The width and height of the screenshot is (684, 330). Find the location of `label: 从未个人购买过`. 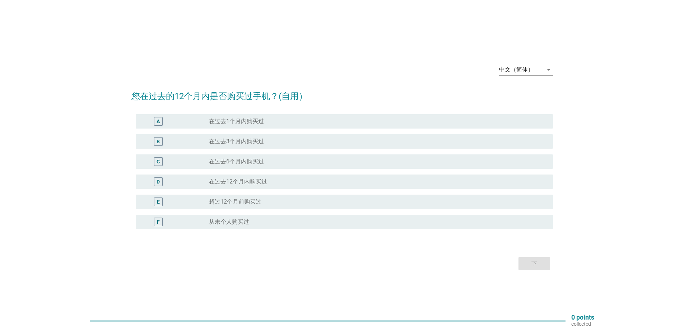

label: 从未个人购买过 is located at coordinates (229, 222).